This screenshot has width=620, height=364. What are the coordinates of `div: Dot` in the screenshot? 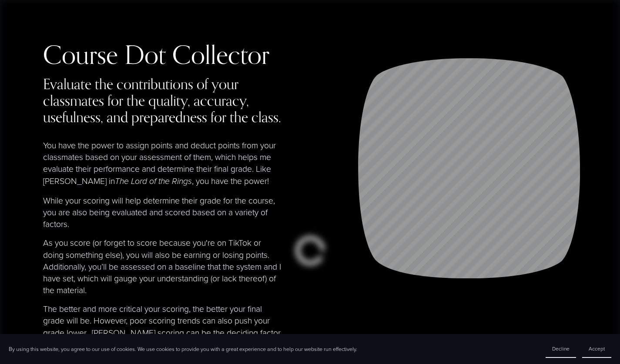 It's located at (145, 54).